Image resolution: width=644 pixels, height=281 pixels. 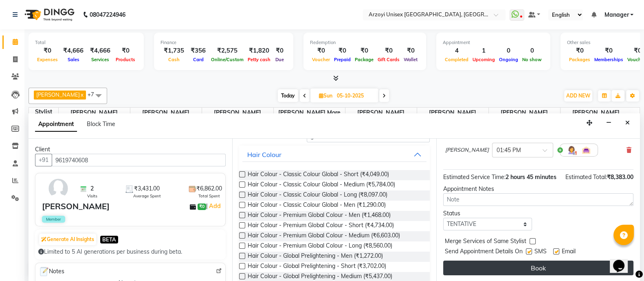 What do you see at coordinates (586, 177) in the screenshot?
I see `span: Estimated Total:` at bounding box center [586, 177].